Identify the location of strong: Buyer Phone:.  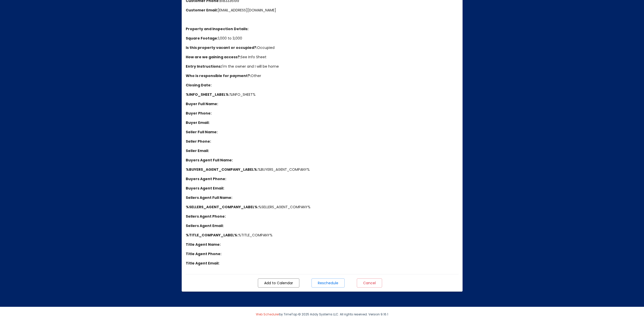
(198, 113).